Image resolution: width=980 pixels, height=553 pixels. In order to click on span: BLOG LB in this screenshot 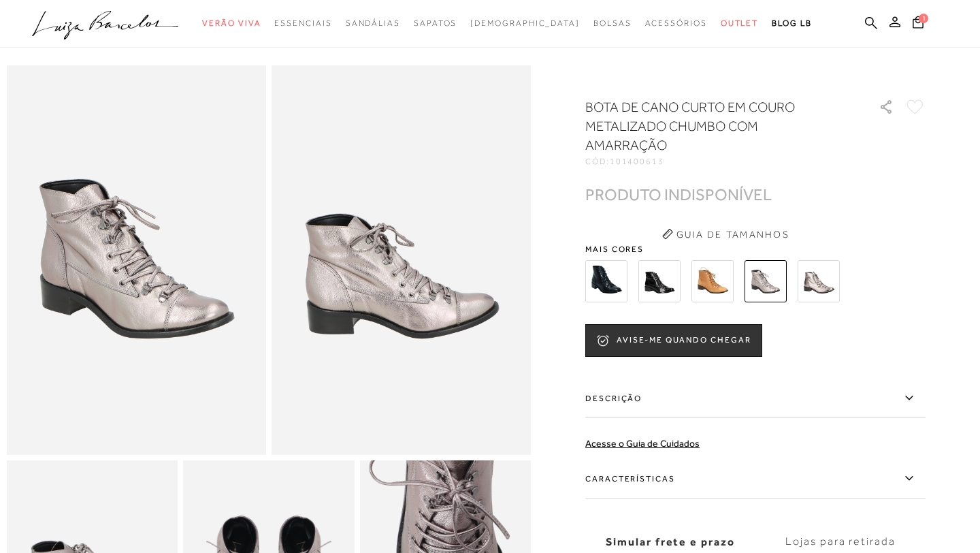, I will do `click(792, 23)`.